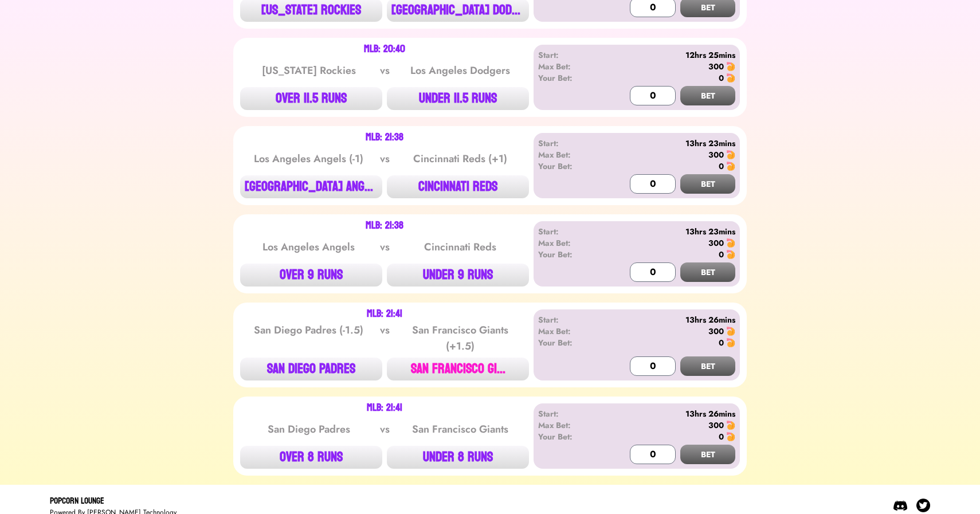  Describe the element at coordinates (309, 247) in the screenshot. I see `div: Los Angeles Angels` at that location.